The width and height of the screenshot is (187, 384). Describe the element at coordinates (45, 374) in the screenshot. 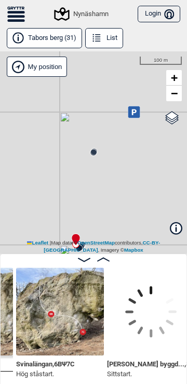

I see `p: Hög ståstart.` at that location.